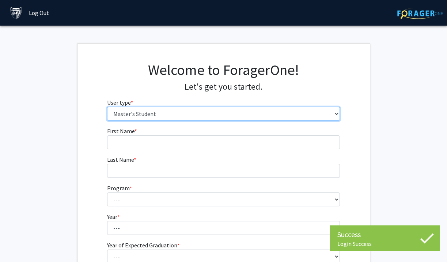  I want to click on label: Year, so click(113, 216).